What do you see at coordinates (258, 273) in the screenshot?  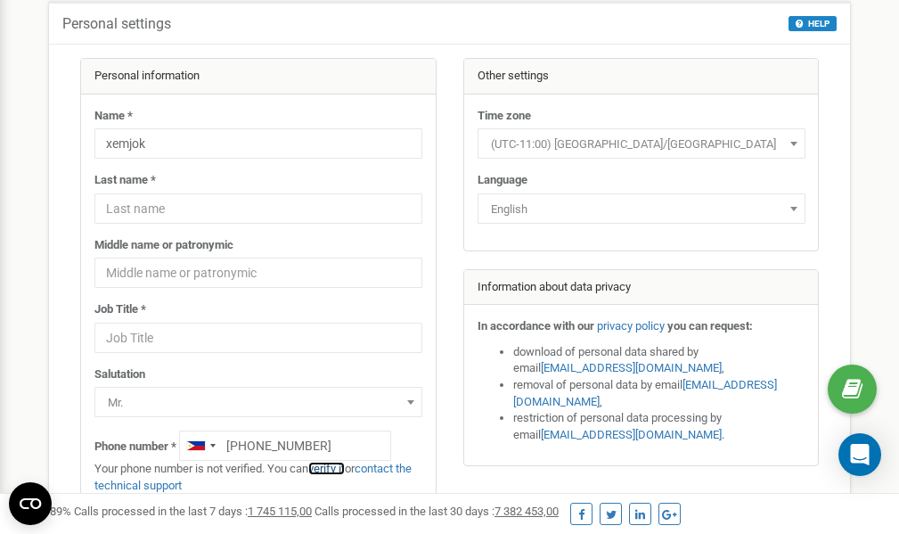 I see `input: Middle name or patronymic` at bounding box center [258, 273].